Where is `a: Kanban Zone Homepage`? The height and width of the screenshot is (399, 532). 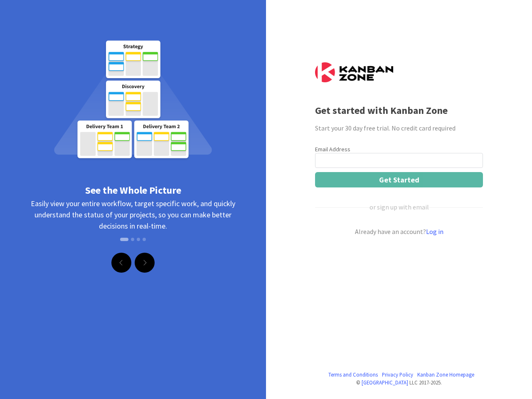
a: Kanban Zone Homepage is located at coordinates (446, 374).